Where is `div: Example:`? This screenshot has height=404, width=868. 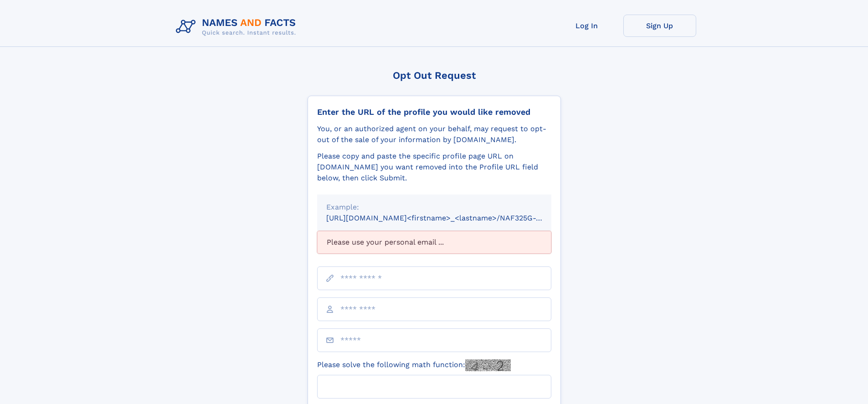 div: Example: is located at coordinates (434, 207).